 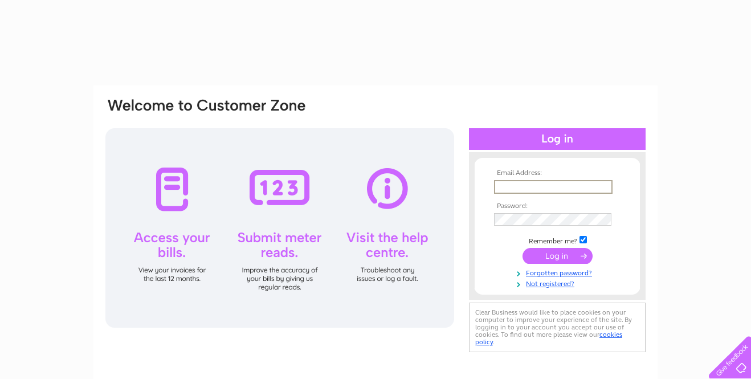 I want to click on th: Email Address:, so click(x=557, y=173).